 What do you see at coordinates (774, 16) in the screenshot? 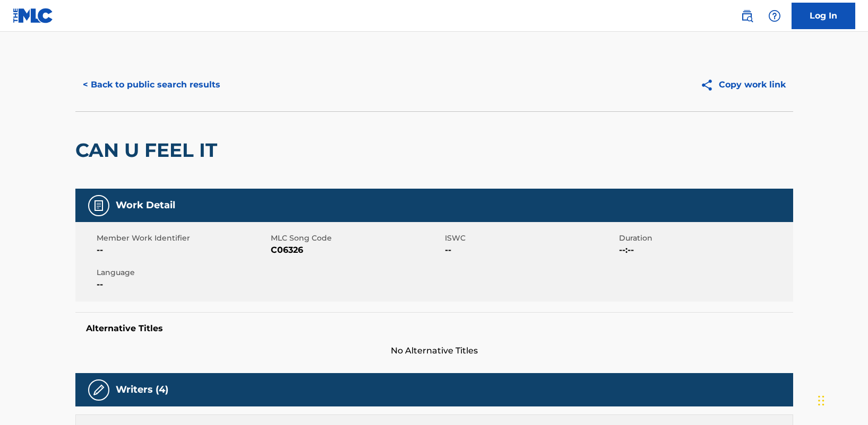
I see `div: Help` at bounding box center [774, 16].